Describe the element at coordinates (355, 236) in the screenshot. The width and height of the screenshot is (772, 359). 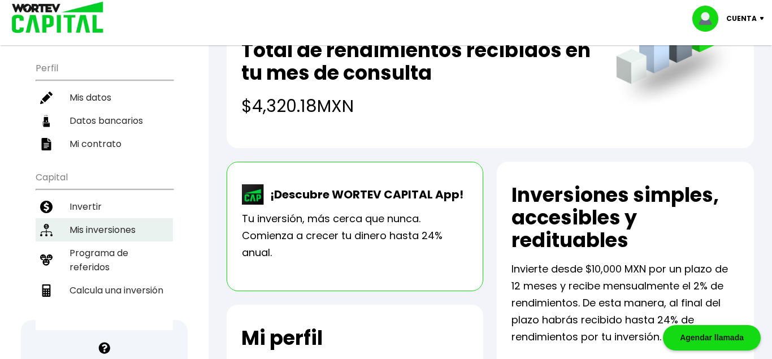
I see `p: Tu inversión, más cerca que nunca. Comienza a crecer tu dinero hasta 24% anual.` at that location.